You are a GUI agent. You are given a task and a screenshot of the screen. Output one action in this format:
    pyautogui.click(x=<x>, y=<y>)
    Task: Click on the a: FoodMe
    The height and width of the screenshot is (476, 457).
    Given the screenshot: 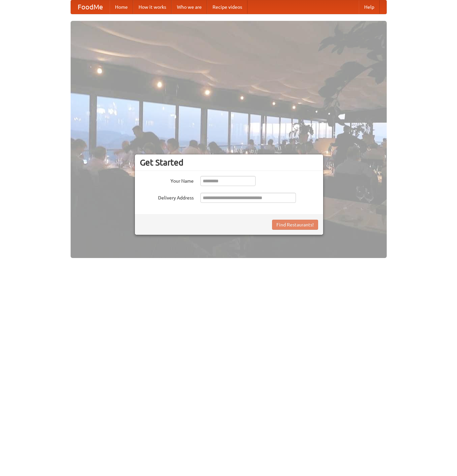 What is the action you would take?
    pyautogui.click(x=90, y=7)
    